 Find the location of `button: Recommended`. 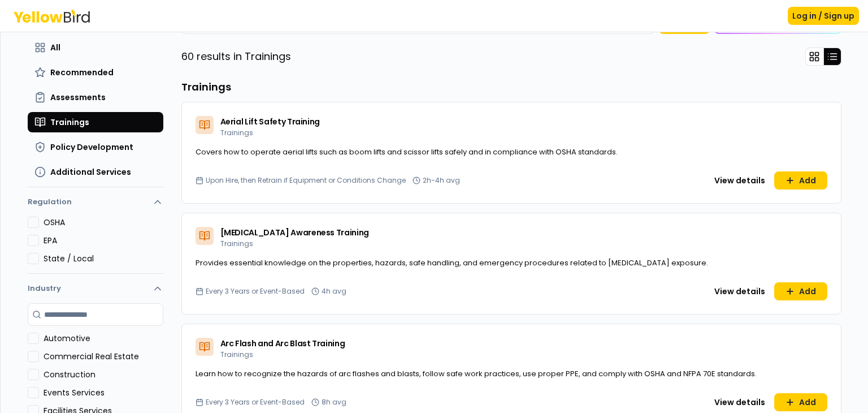

button: Recommended is located at coordinates (95, 72).